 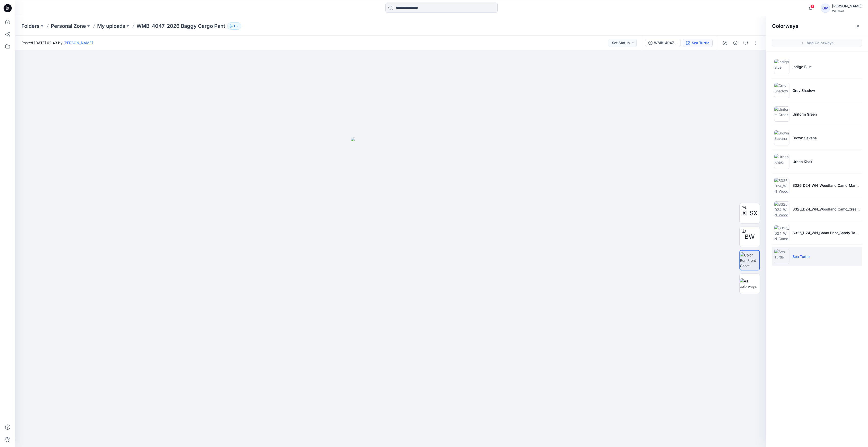 I want to click on img: S326_D24_WN_Woodland Camo_Cream 100_M25414C, so click(x=782, y=209).